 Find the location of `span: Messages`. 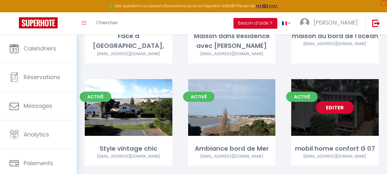

span: Messages is located at coordinates (38, 106).